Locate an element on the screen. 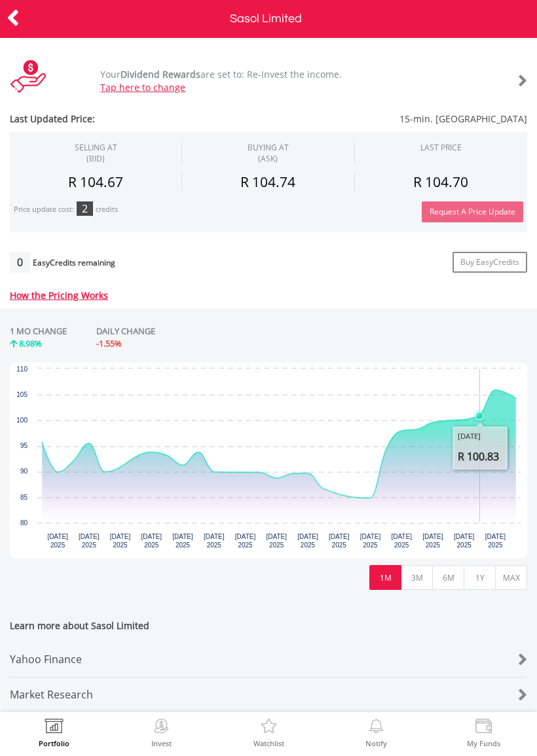  div: Your are set to: Re-Invest the income. is located at coordinates (269, 81).